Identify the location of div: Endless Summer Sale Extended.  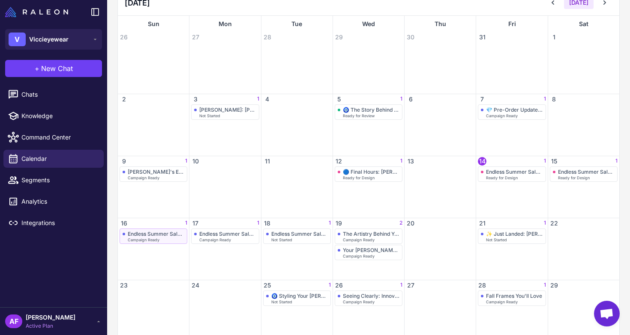
(300, 234).